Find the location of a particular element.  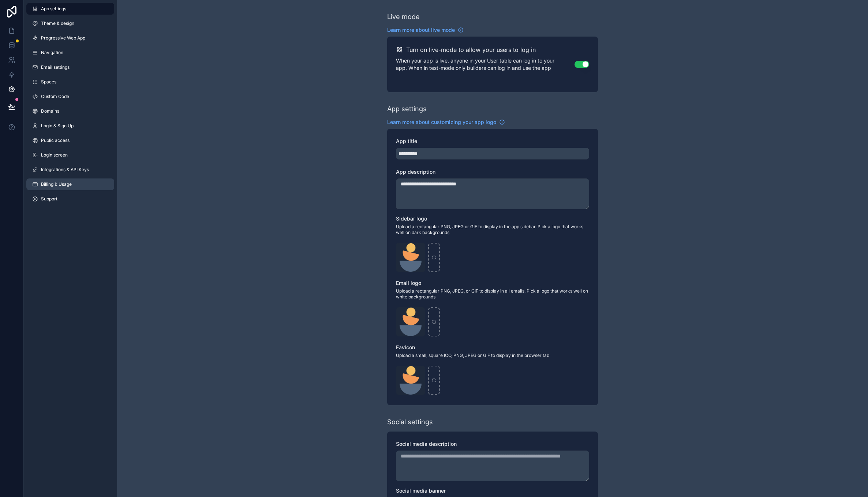

span: Billing & Usage is located at coordinates (56, 184).